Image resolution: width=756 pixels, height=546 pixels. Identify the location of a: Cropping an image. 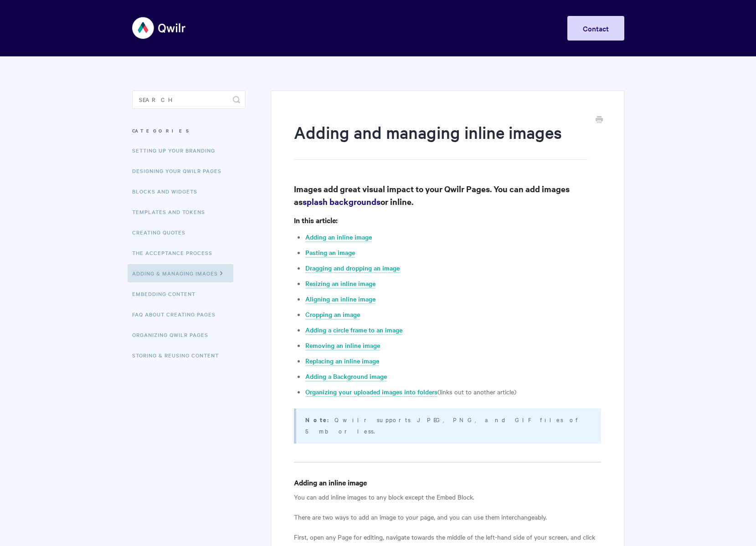
(333, 314).